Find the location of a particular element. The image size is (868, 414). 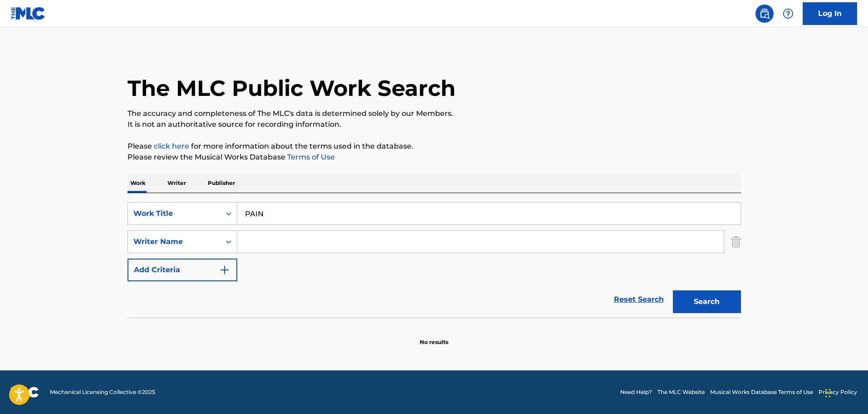

div: Writer Name is located at coordinates (175, 242).